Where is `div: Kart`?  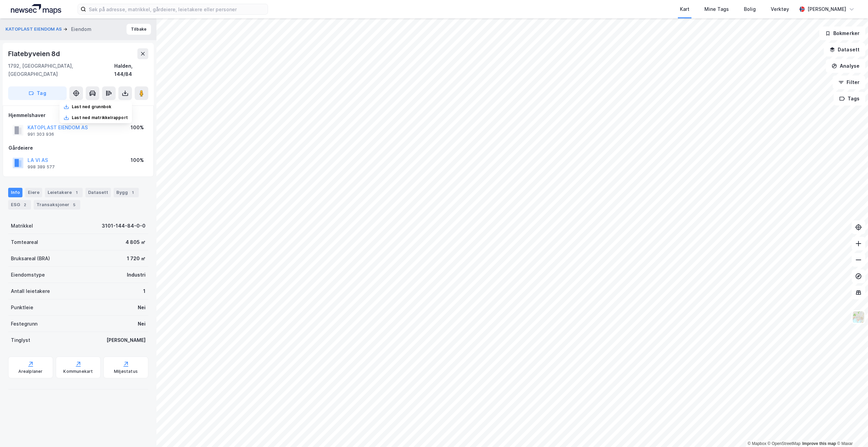 div: Kart is located at coordinates (685, 9).